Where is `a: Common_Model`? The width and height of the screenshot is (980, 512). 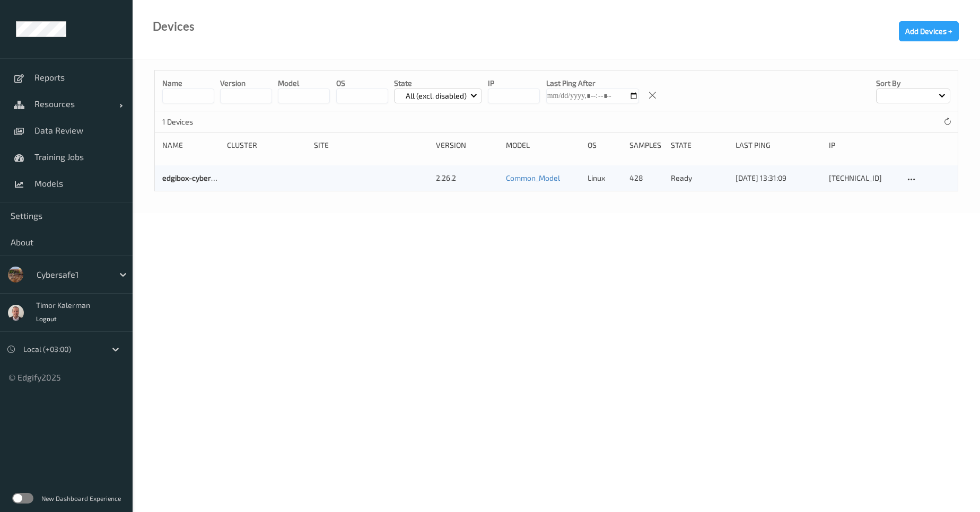
a: Common_Model is located at coordinates (533, 177).